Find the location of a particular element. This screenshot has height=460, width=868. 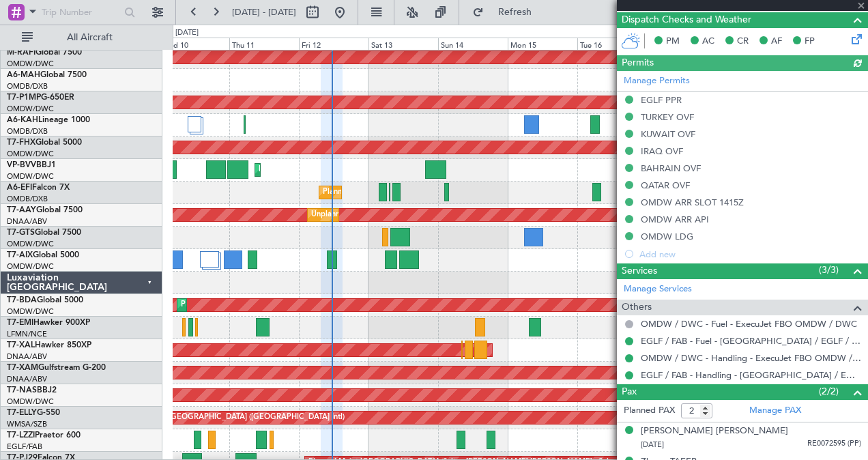

span: T7-XAL is located at coordinates (20, 345).